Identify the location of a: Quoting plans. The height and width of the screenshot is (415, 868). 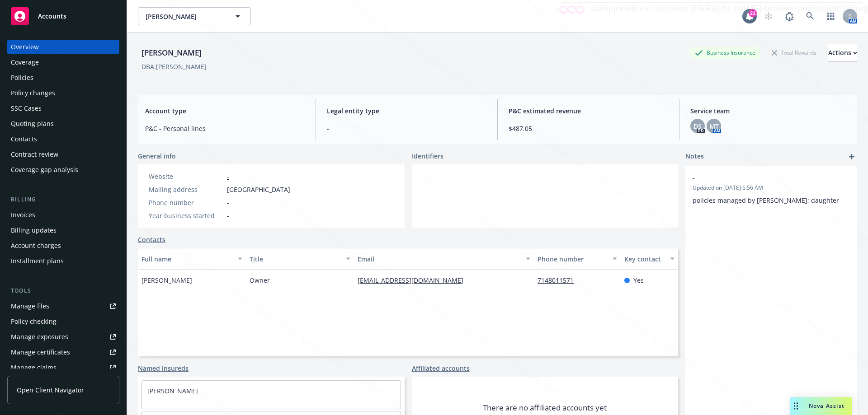
(63, 124).